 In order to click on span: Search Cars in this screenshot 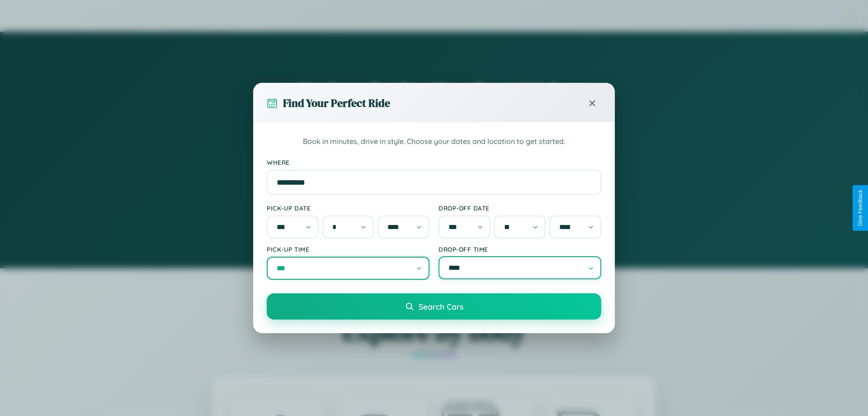, I will do `click(441, 306)`.